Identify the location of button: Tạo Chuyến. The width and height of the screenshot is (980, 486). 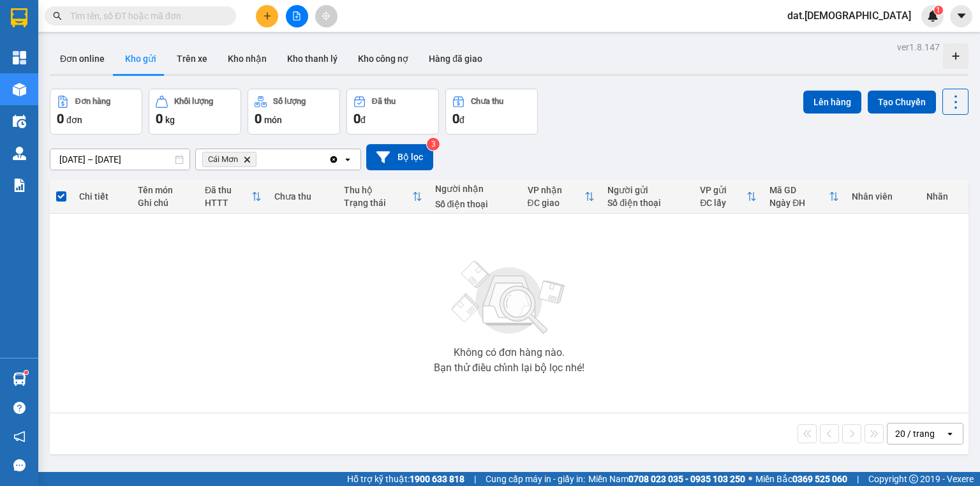
(901, 102).